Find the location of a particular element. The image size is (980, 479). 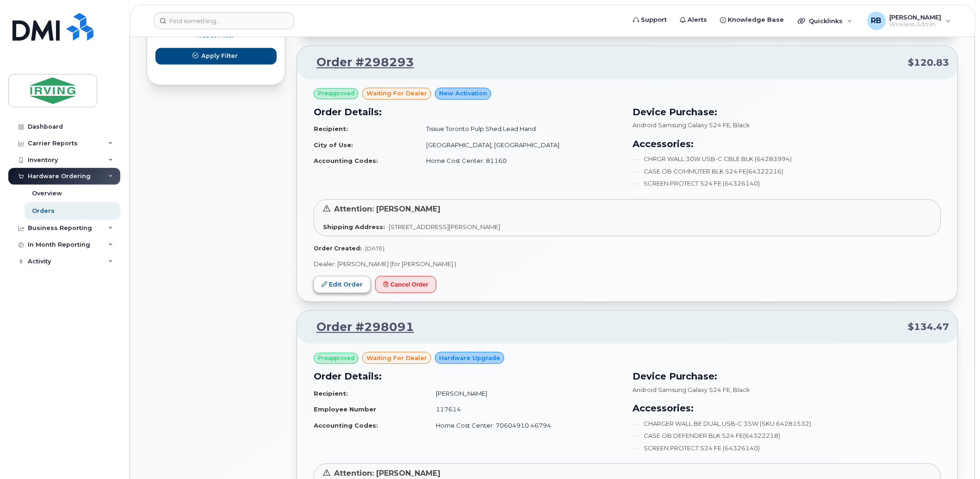

td: 117614 is located at coordinates (524, 410).